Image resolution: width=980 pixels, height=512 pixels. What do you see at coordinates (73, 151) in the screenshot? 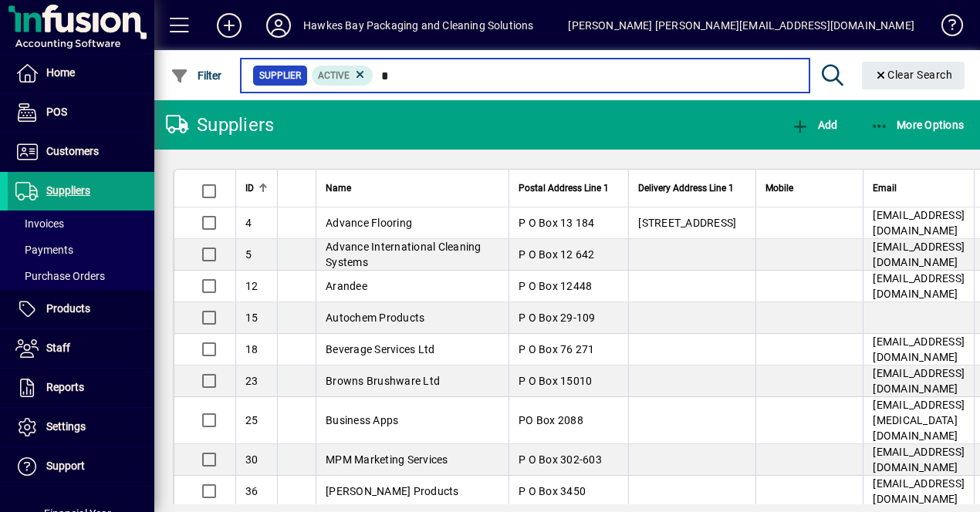
I see `span: Customers` at bounding box center [73, 151].